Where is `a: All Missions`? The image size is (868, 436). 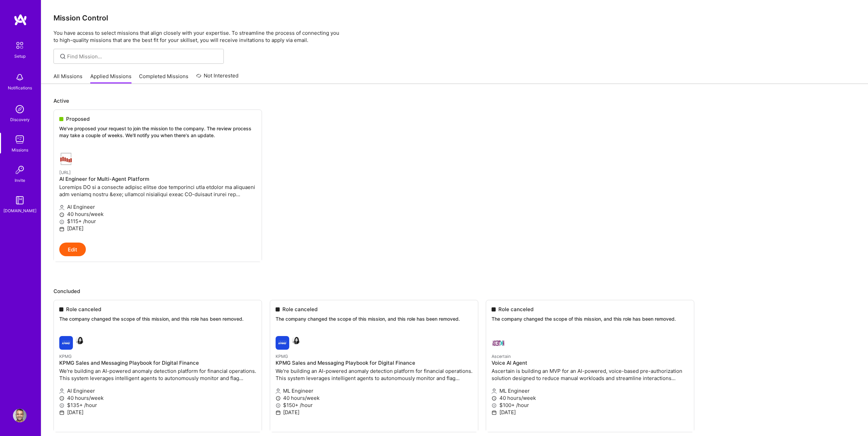 a: All Missions is located at coordinates (67, 78).